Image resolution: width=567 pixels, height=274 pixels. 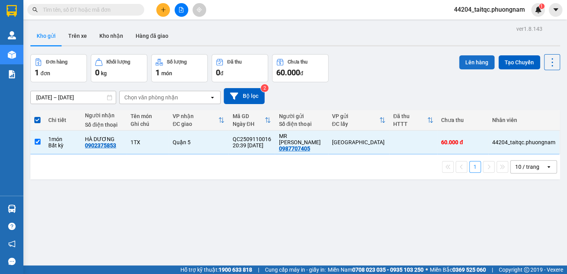 What do you see at coordinates (555, 10) in the screenshot?
I see `button: caret-down` at bounding box center [555, 10].